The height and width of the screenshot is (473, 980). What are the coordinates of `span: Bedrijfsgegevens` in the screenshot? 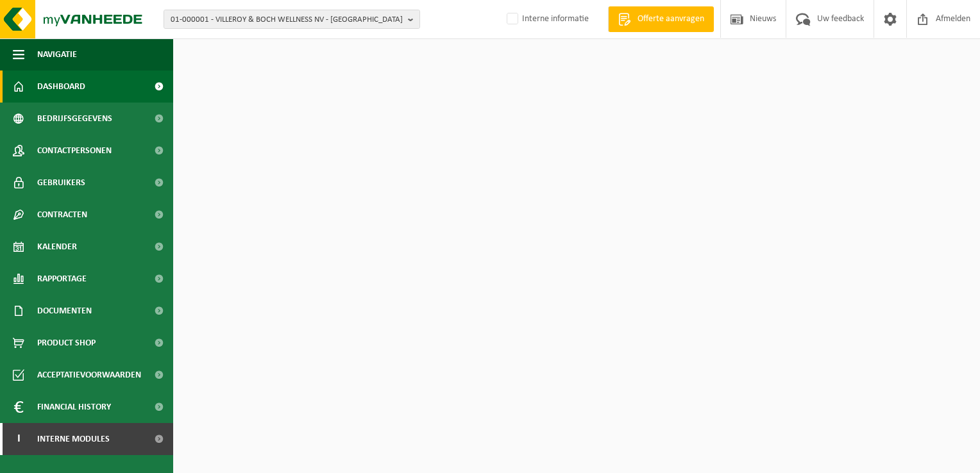 It's located at (75, 119).